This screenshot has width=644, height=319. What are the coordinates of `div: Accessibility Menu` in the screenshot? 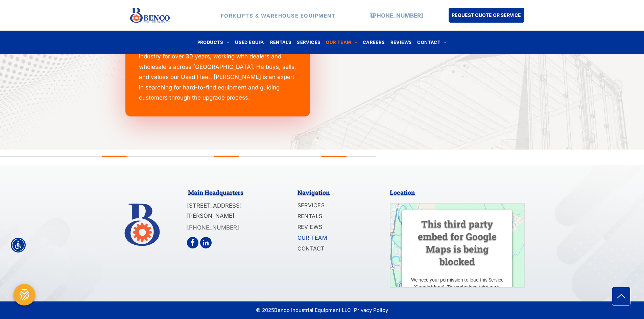 It's located at (18, 245).